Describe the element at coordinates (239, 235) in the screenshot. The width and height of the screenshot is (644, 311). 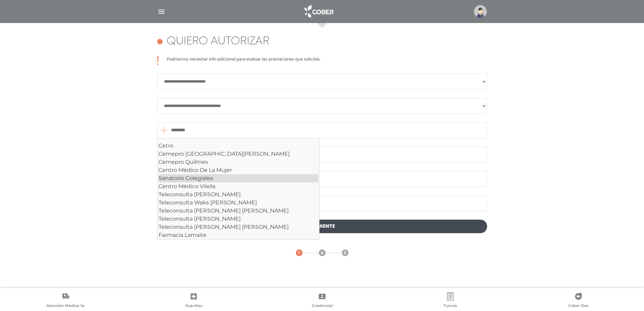
I see `div: Farmacia Lamaite` at that location.